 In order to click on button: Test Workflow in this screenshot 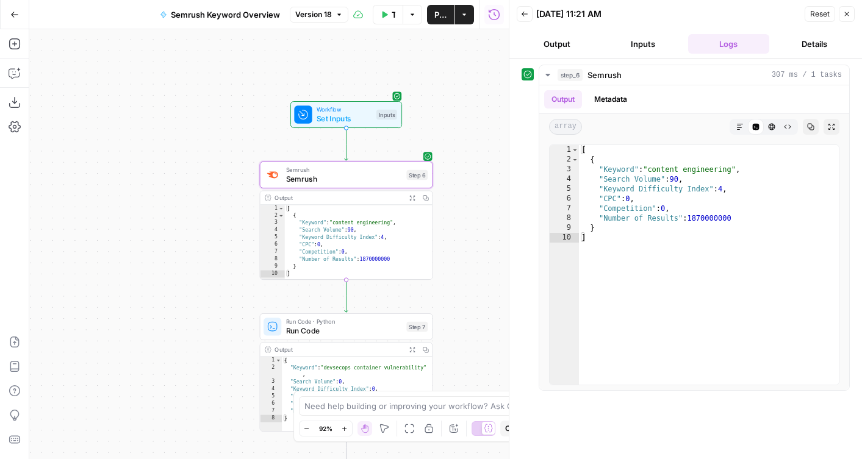, I will do `click(387, 15)`.